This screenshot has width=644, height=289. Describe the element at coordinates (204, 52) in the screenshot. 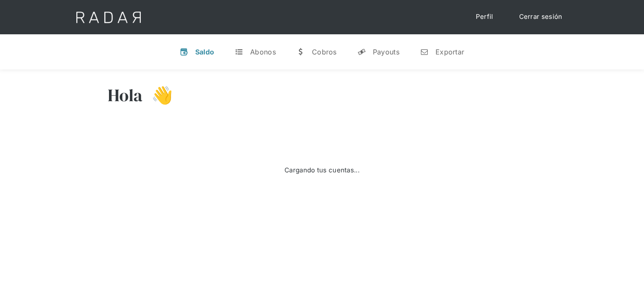

I see `div: Saldo` at that location.